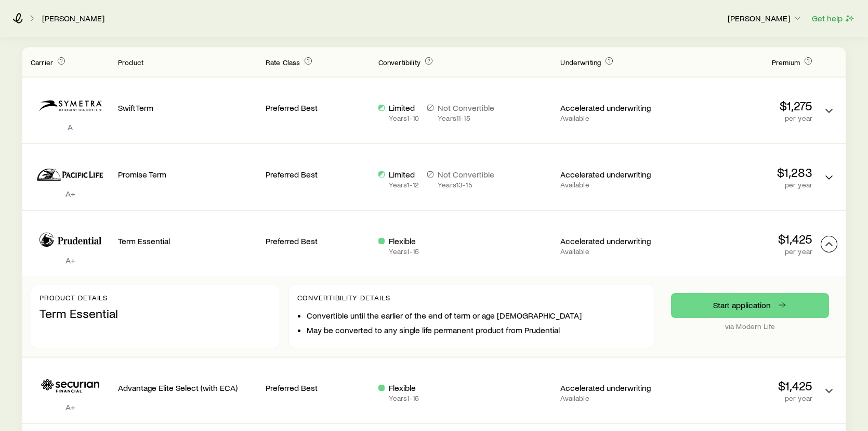 This screenshot has height=431, width=868. Describe the element at coordinates (785, 62) in the screenshot. I see `span: Premium` at that location.